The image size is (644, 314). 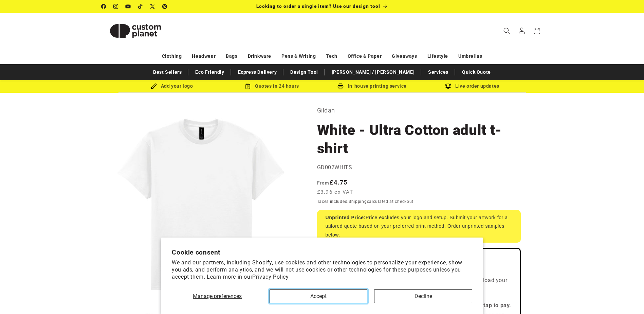 I want to click on button: Decline, so click(x=423, y=296).